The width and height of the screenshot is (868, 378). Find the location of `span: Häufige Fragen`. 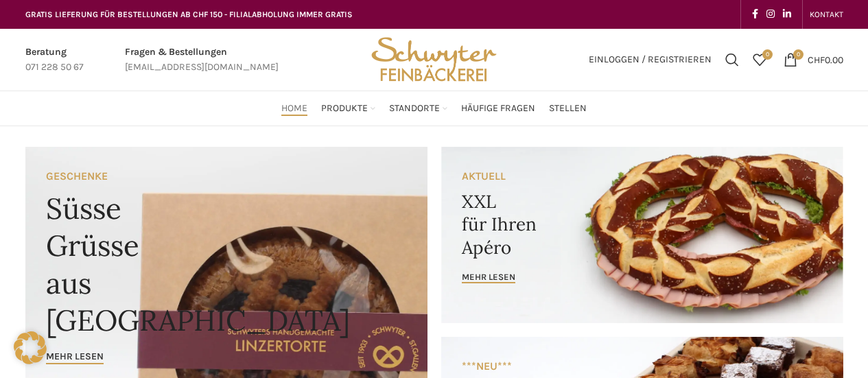

span: Häufige Fragen is located at coordinates (499, 109).